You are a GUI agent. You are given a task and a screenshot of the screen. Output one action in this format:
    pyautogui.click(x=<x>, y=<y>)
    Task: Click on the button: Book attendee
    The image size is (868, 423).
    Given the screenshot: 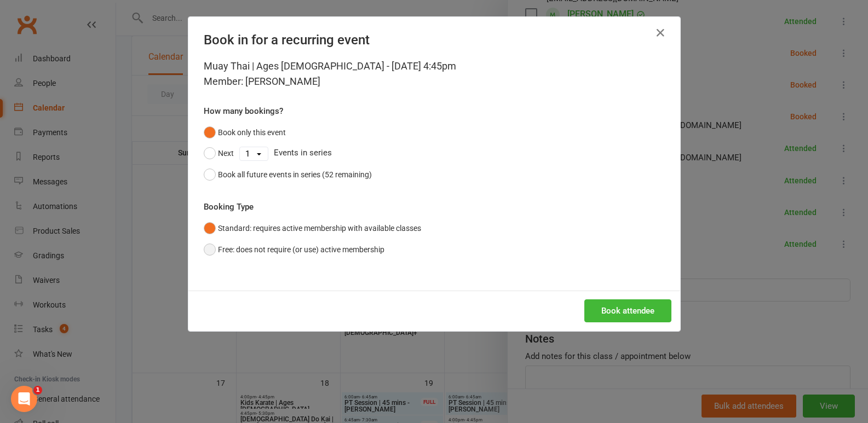 What is the action you would take?
    pyautogui.click(x=628, y=311)
    